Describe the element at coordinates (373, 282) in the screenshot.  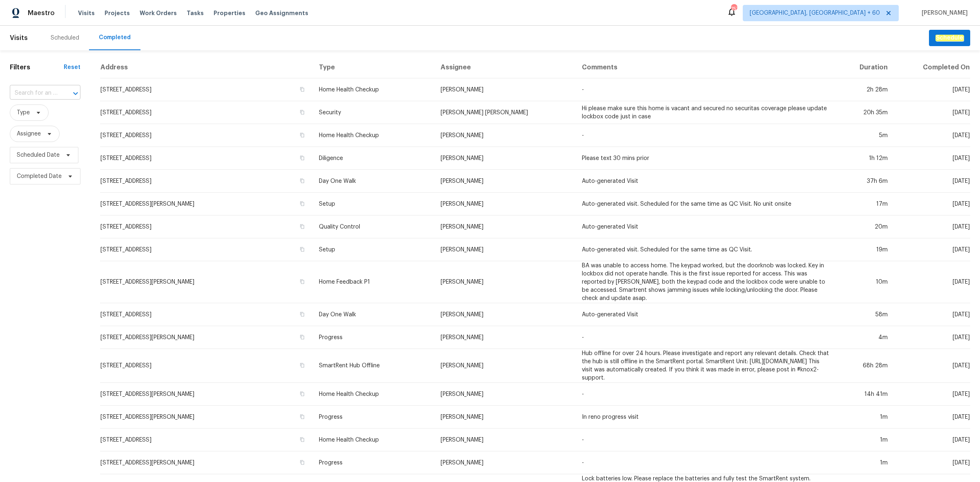
I see `td: Home Feedback P1` at that location.